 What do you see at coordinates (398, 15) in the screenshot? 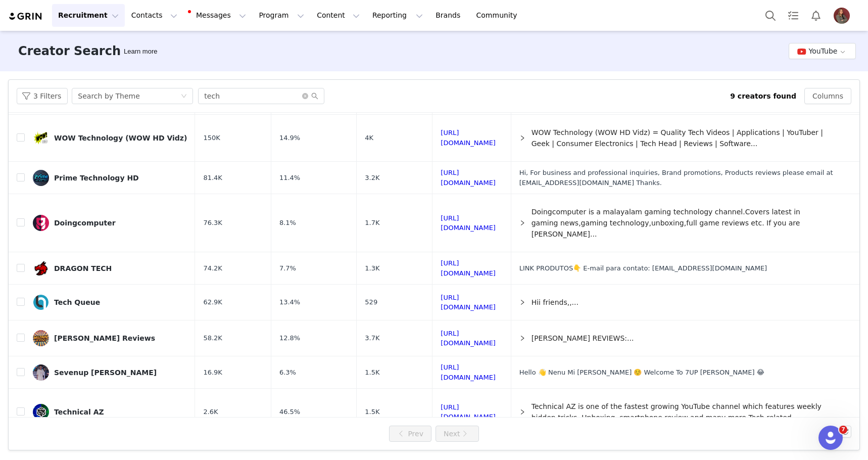
I see `button: Reporting` at bounding box center [398, 15].